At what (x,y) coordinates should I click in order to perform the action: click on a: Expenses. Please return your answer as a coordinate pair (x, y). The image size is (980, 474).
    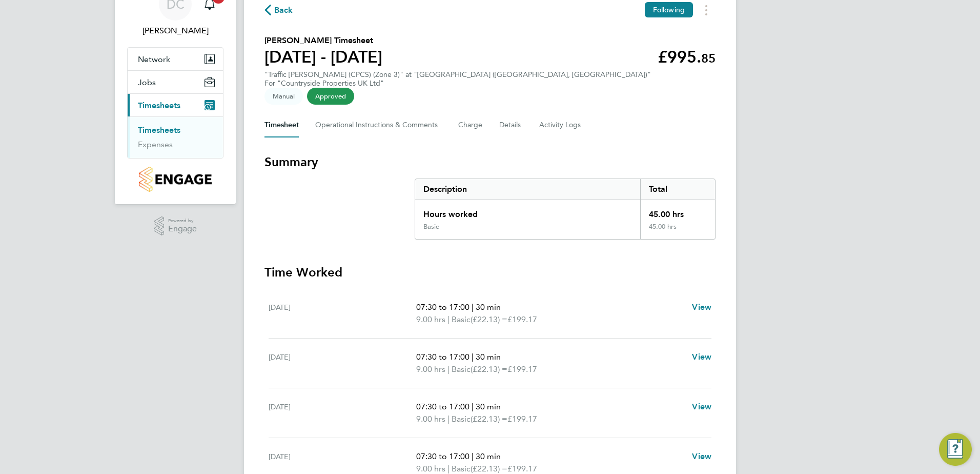
    Looking at the image, I should click on (155, 144).